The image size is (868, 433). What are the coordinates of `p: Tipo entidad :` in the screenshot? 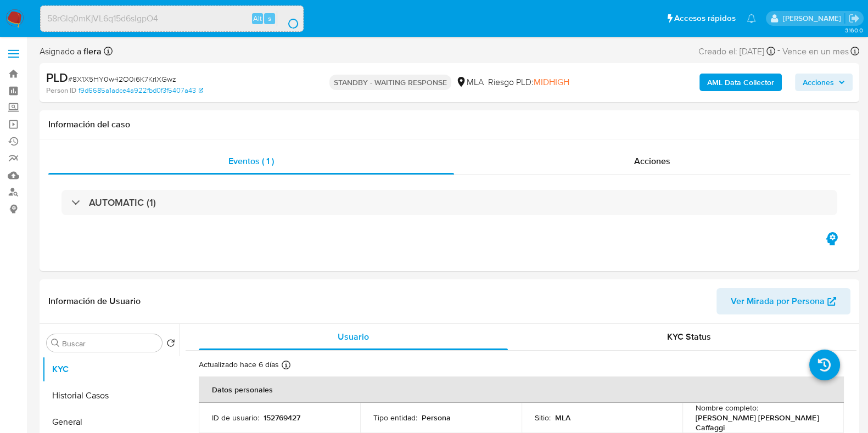 It's located at (395, 418).